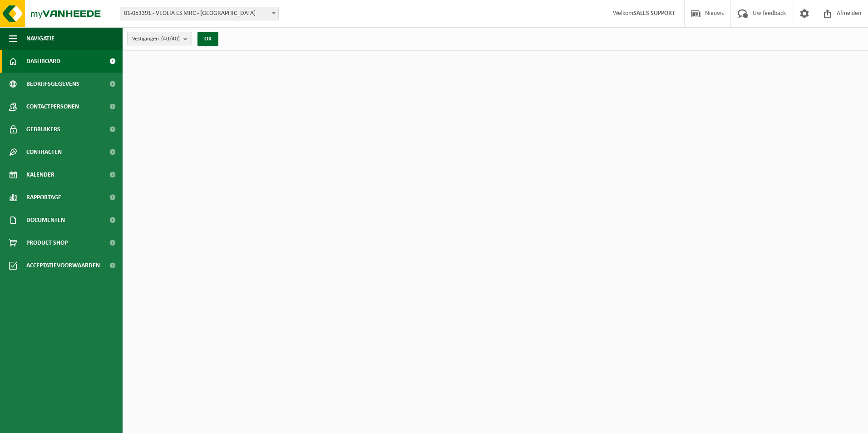  Describe the element at coordinates (40, 39) in the screenshot. I see `span: Navigatie` at that location.